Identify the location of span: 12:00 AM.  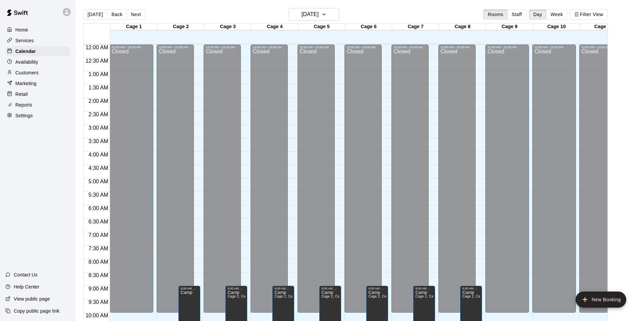
(97, 47).